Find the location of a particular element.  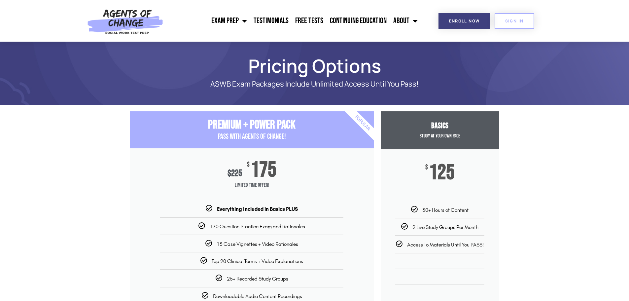

span: Enroll Now is located at coordinates (464, 21).